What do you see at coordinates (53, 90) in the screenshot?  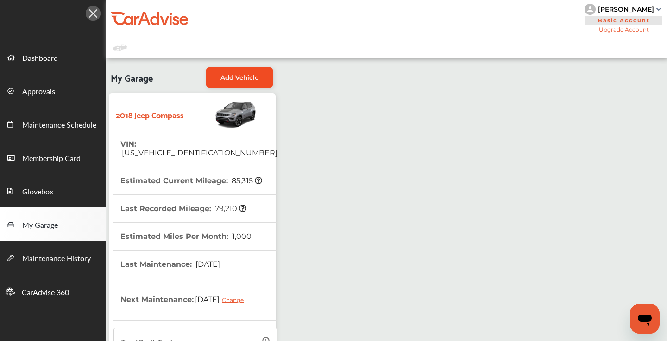 I see `a: Approvals` at bounding box center [53, 90].